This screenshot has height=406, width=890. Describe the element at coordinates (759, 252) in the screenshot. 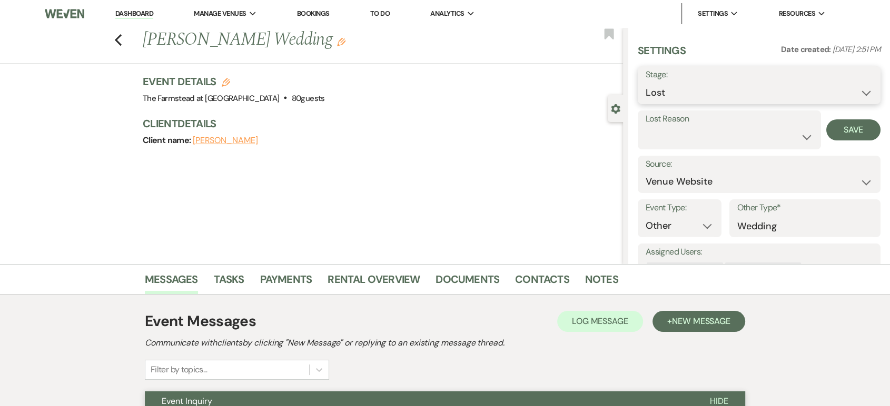

I see `label: Assigned Users:` at that location.